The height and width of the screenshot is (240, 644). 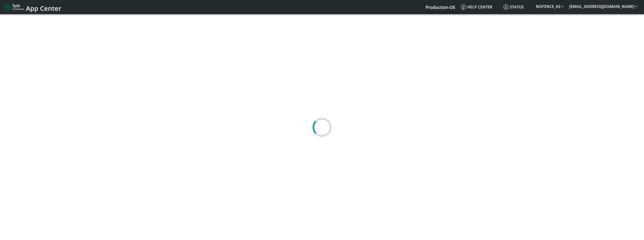 What do you see at coordinates (550, 6) in the screenshot?
I see `button: NOFENCE_AS` at bounding box center [550, 6].